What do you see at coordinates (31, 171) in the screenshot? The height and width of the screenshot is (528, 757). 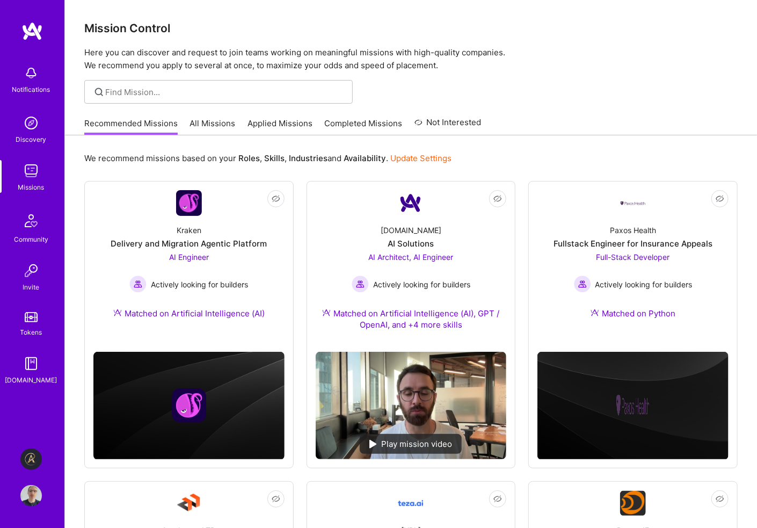 I see `img: teamwork` at bounding box center [31, 171].